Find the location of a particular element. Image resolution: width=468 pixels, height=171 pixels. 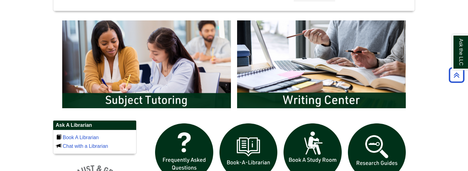

img: Subject Tutoring Information is located at coordinates (146, 64).